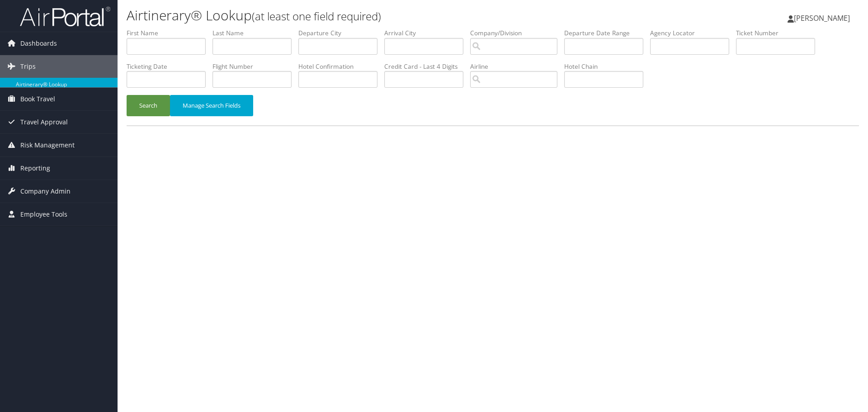 Image resolution: width=868 pixels, height=412 pixels. Describe the element at coordinates (256, 67) in the screenshot. I see `label: Flight Number` at that location.